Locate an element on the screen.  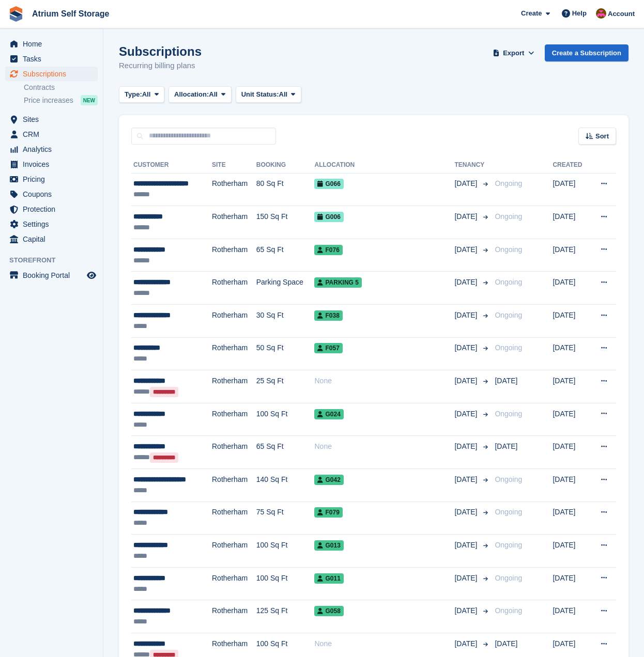
span: Storefront is located at coordinates (56, 260).